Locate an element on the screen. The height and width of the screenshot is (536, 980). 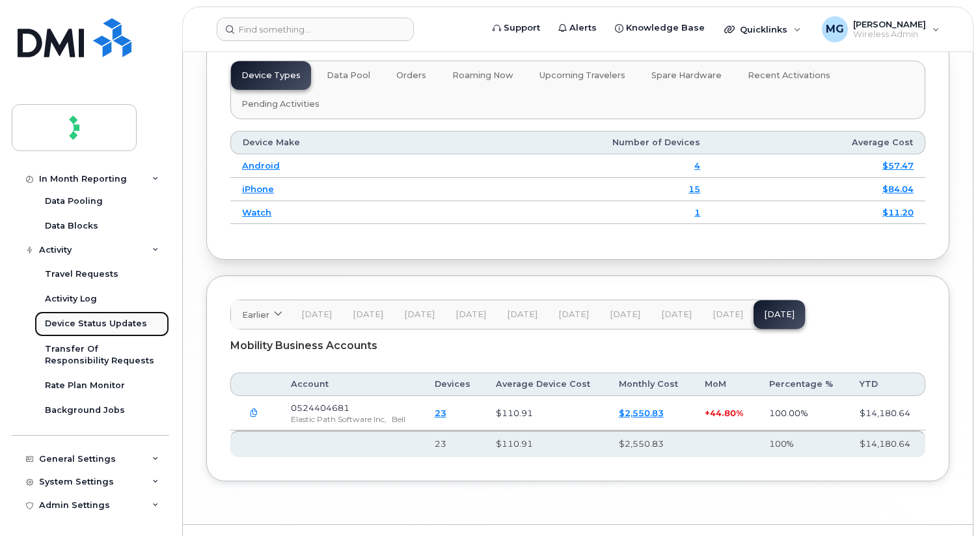
td: $110.91 is located at coordinates (545, 413).